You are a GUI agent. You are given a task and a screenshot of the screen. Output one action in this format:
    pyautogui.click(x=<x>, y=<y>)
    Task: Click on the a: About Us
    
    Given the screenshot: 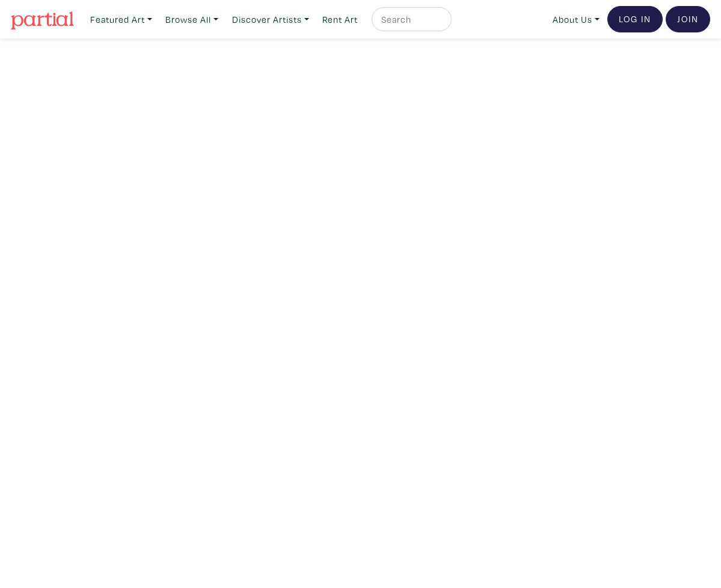 What is the action you would take?
    pyautogui.click(x=576, y=19)
    